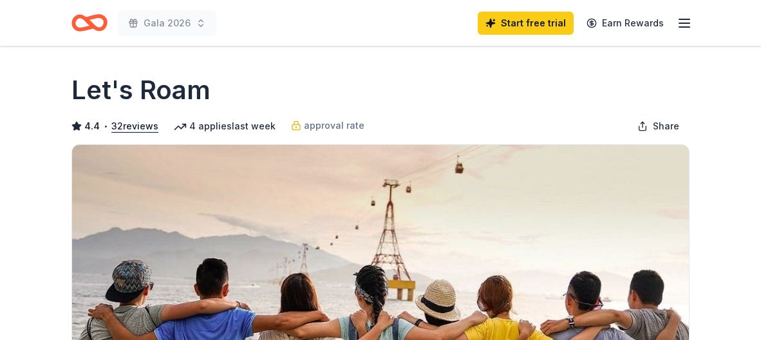  I want to click on a: Start free trial, so click(526, 23).